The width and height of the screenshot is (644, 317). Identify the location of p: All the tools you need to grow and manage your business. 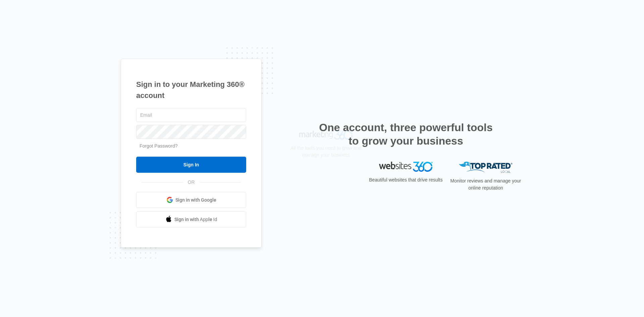
(326, 183).